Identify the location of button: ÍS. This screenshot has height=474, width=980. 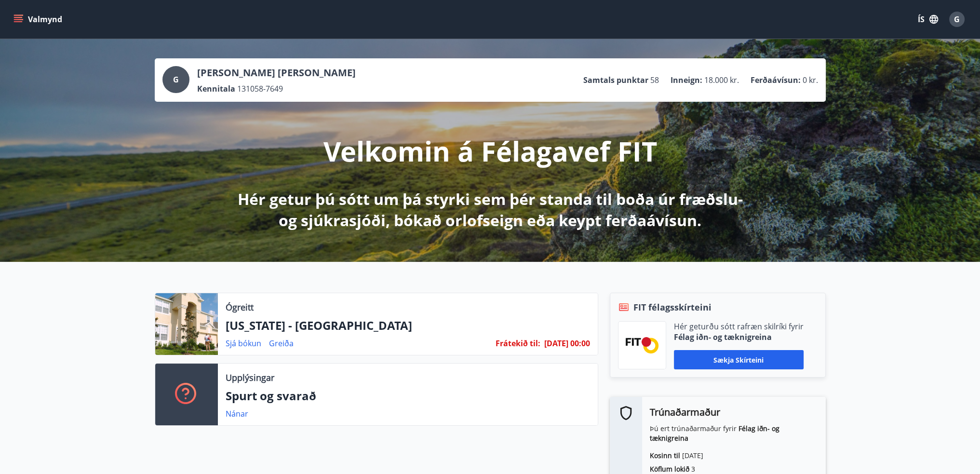
(928, 19).